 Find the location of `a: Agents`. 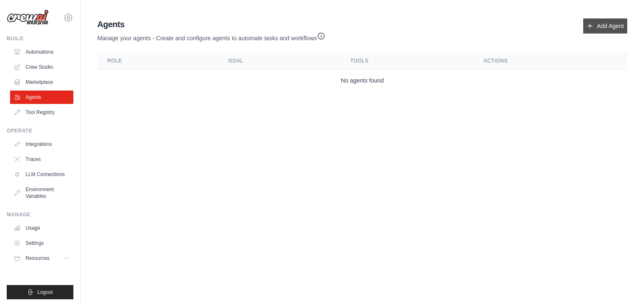

a: Agents is located at coordinates (42, 97).